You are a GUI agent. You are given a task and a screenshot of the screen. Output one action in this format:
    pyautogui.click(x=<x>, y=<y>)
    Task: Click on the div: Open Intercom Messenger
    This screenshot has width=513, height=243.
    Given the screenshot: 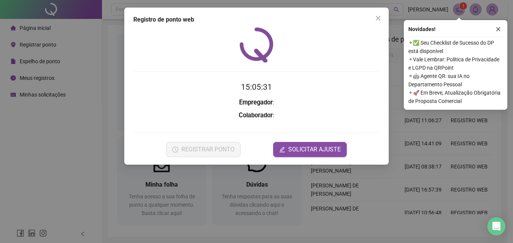 What is the action you would take?
    pyautogui.click(x=497, y=226)
    